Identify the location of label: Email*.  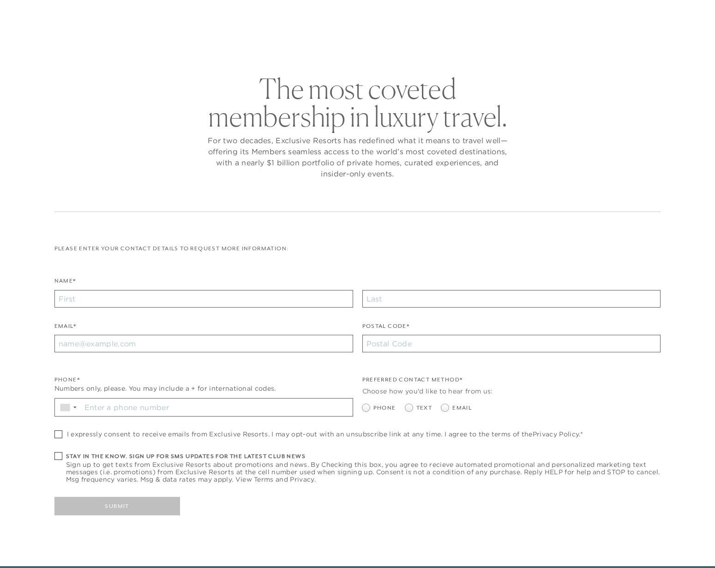
(65, 328).